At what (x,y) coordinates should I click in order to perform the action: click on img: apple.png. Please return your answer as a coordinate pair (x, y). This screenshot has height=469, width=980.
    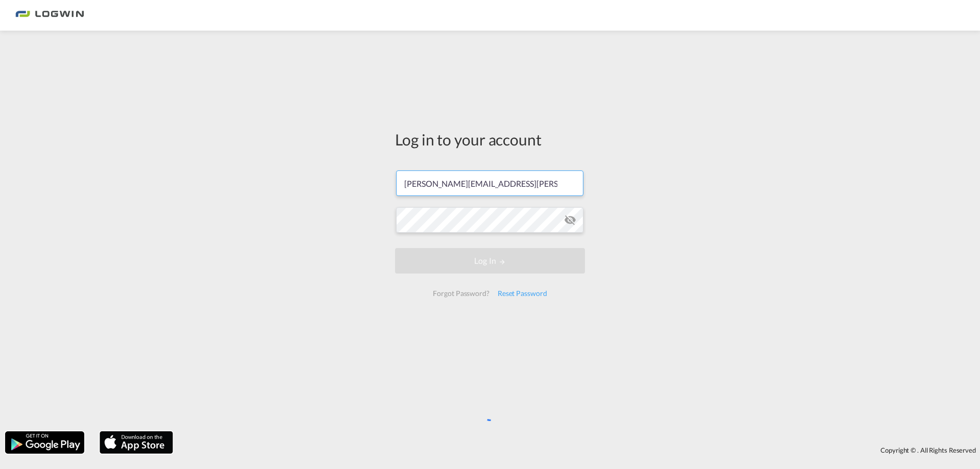
    Looking at the image, I should click on (136, 443).